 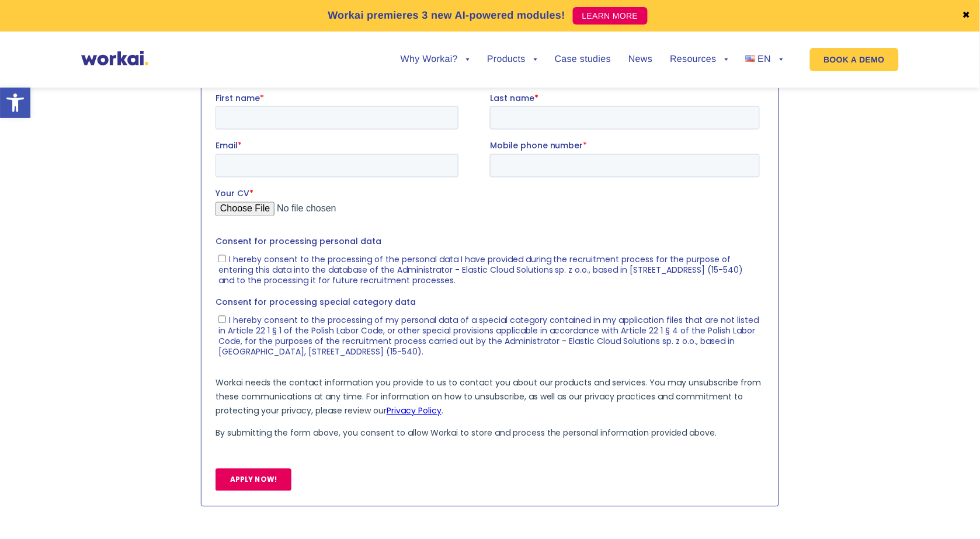 What do you see at coordinates (265, 179) in the screenshot?
I see `span: I hereby consent to the processing of the personal data I have provided during the recruitment pr...` at bounding box center [265, 179].